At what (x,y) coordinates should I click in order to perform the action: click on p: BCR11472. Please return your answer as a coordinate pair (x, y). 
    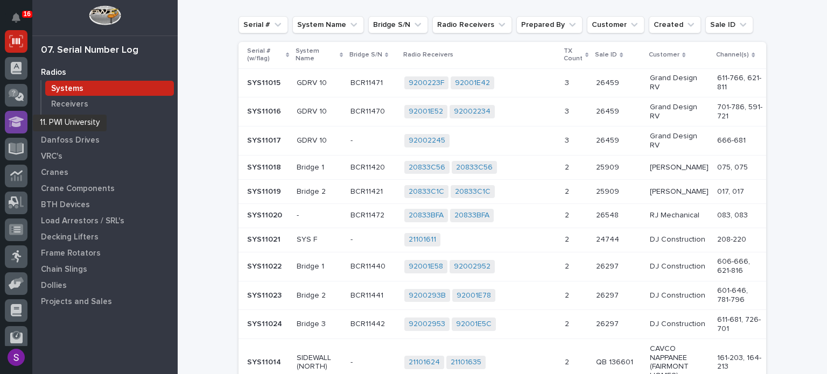
    Looking at the image, I should click on (368, 214).